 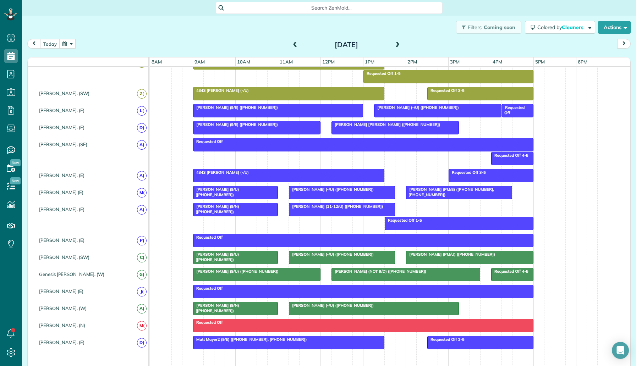 What do you see at coordinates (243, 62) in the screenshot?
I see `span: 10am` at bounding box center [243, 62].